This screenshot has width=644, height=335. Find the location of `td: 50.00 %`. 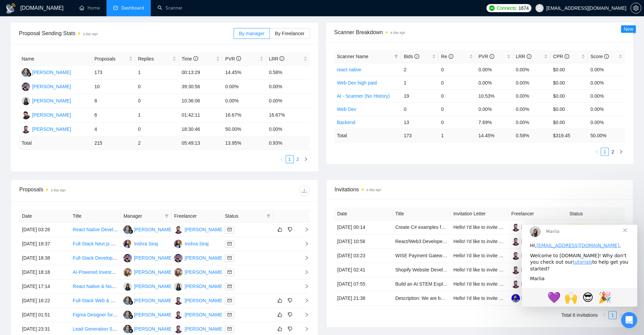

td: 50.00 % is located at coordinates (606, 135).